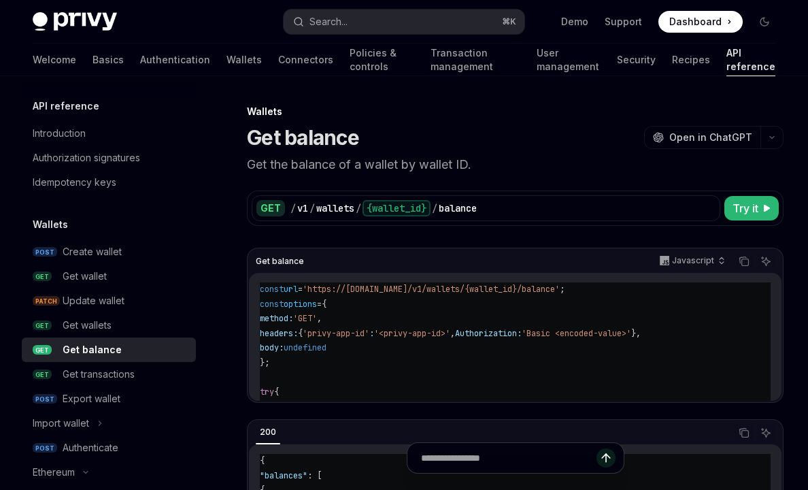  Describe the element at coordinates (46, 301) in the screenshot. I see `span: PATCH` at that location.